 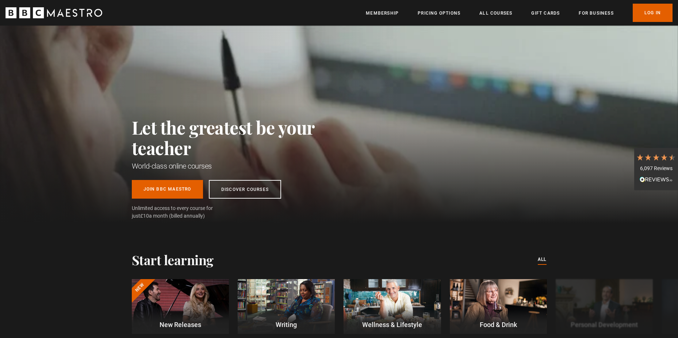 I want to click on span: £10, so click(x=145, y=216).